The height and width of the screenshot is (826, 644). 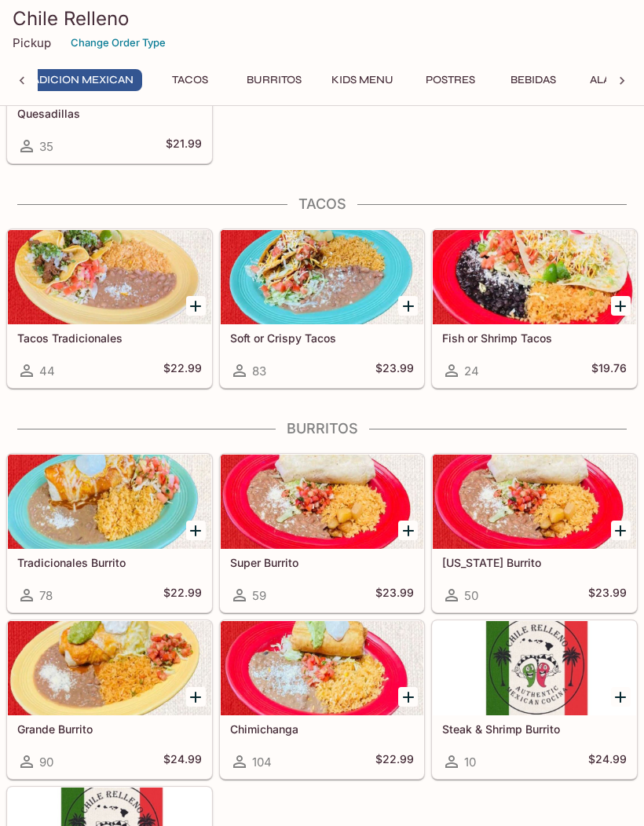 What do you see at coordinates (362, 80) in the screenshot?
I see `button: Kids Menu` at bounding box center [362, 80].